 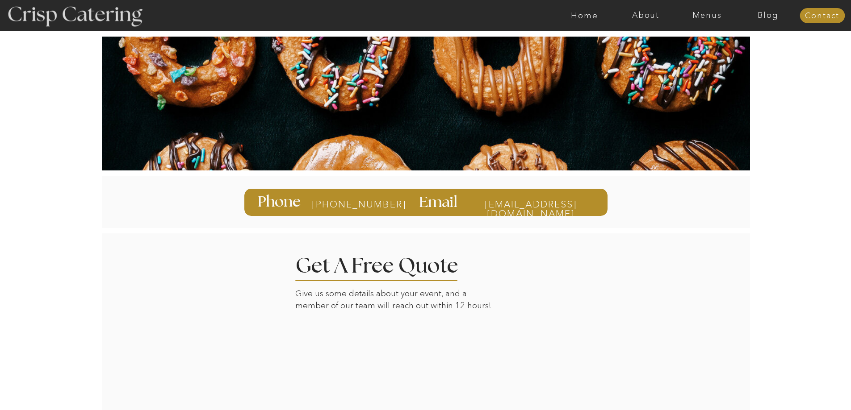 What do you see at coordinates (584, 16) in the screenshot?
I see `a: Home` at bounding box center [584, 16].